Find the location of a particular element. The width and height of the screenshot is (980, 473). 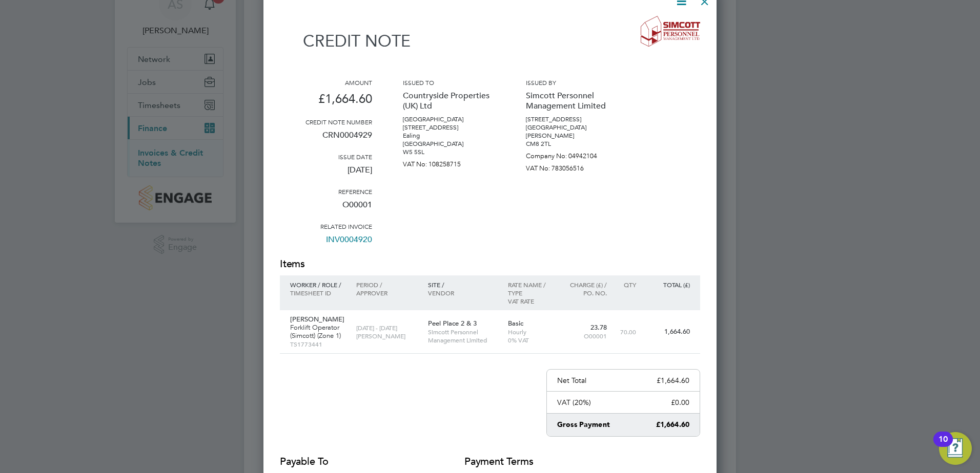

p: 23.78 is located at coordinates (585, 328).